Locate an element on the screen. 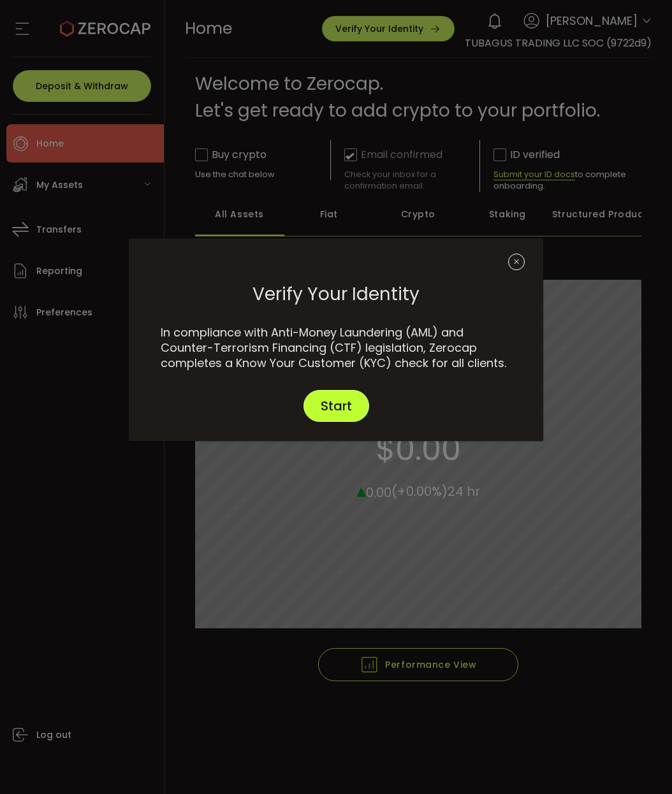 Image resolution: width=672 pixels, height=794 pixels. span: In compliance with Anti-Money Laundering (AML) and Counter-Terrorism Financing (CTF) legislation,... is located at coordinates (333, 347).